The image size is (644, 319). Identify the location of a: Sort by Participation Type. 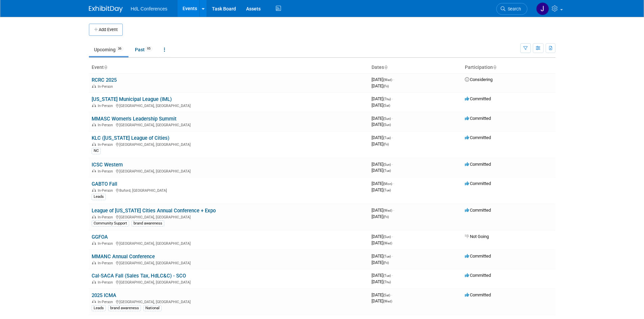
(495, 67).